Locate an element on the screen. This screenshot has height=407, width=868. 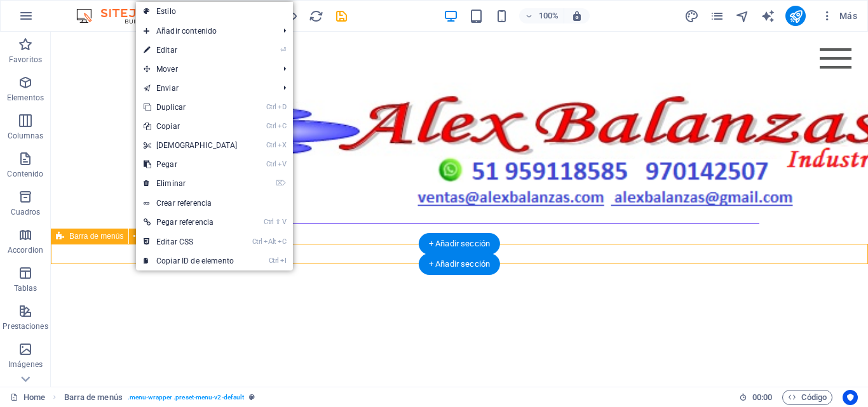
p: Elementos is located at coordinates (26, 98).